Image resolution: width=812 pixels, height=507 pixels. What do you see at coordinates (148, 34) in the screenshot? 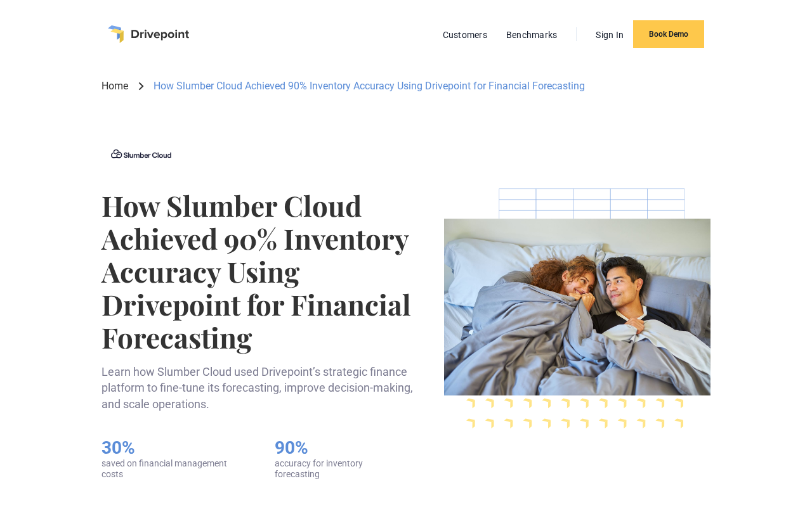
I see `a: home` at bounding box center [148, 34].